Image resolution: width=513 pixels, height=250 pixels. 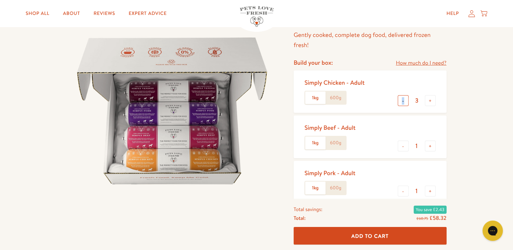 I want to click on div: Simply Chicken - Adult, so click(x=335, y=82).